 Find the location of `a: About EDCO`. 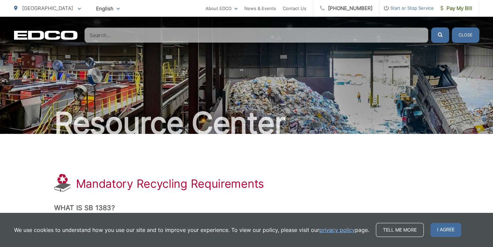

a: About EDCO is located at coordinates (221, 8).